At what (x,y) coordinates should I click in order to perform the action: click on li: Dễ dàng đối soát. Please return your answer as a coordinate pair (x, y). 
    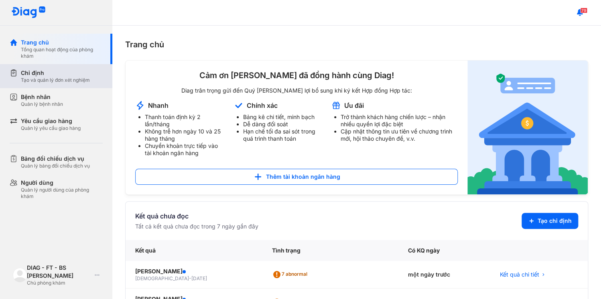
    Looking at the image, I should click on (282, 124).